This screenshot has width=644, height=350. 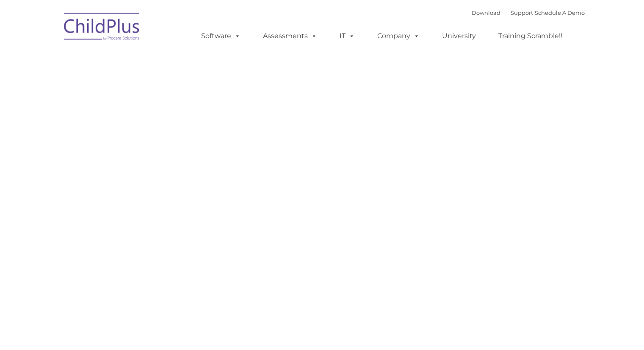 I want to click on a: University, so click(x=459, y=36).